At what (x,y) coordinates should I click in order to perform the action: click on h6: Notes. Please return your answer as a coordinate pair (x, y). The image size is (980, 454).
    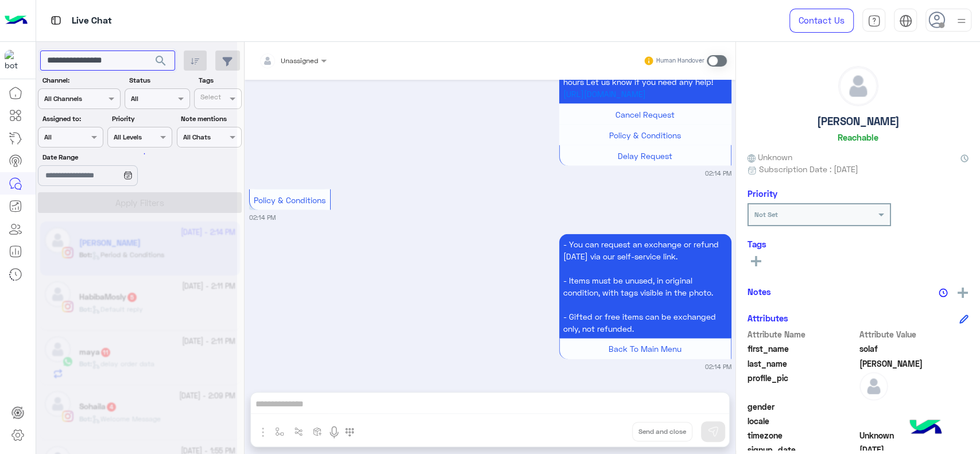
    Looking at the image, I should click on (759, 291).